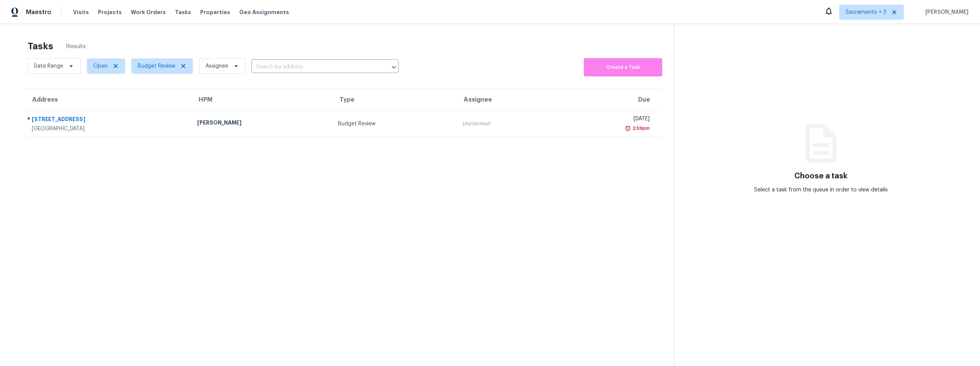 The width and height of the screenshot is (980, 366). Describe the element at coordinates (81, 12) in the screenshot. I see `span: Visits` at that location.